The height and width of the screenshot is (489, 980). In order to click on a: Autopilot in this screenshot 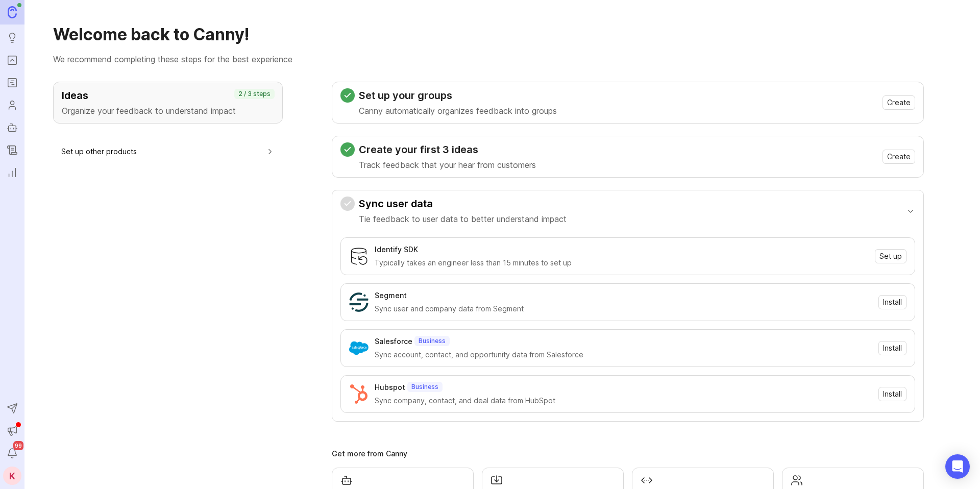, I will do `click(13, 127)`.